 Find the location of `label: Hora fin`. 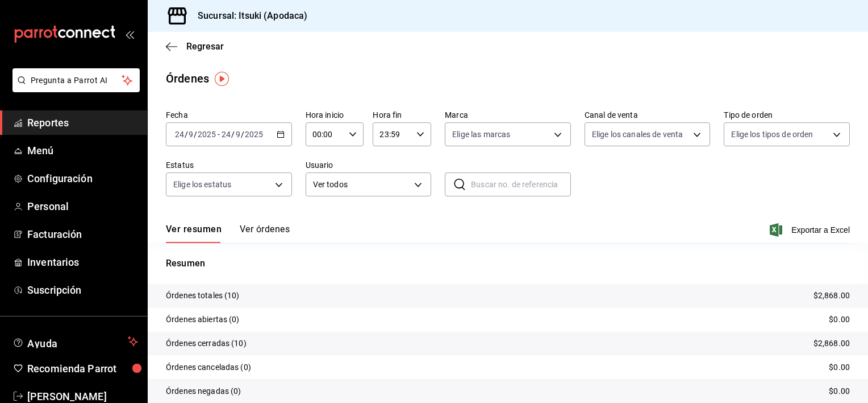

label: Hora fin is located at coordinates (402, 114).